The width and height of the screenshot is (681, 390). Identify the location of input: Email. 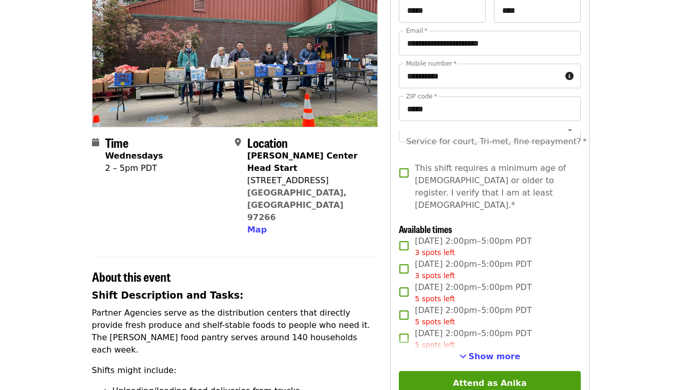
(489, 43).